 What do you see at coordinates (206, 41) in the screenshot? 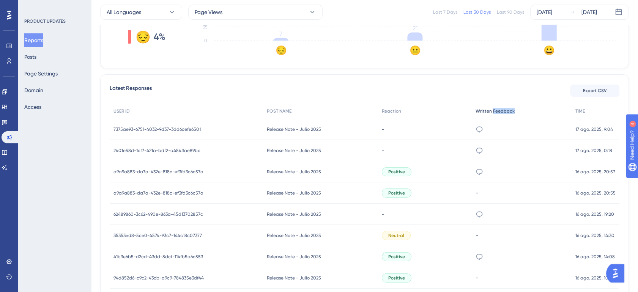
I see `tspan: 0` at bounding box center [206, 41].